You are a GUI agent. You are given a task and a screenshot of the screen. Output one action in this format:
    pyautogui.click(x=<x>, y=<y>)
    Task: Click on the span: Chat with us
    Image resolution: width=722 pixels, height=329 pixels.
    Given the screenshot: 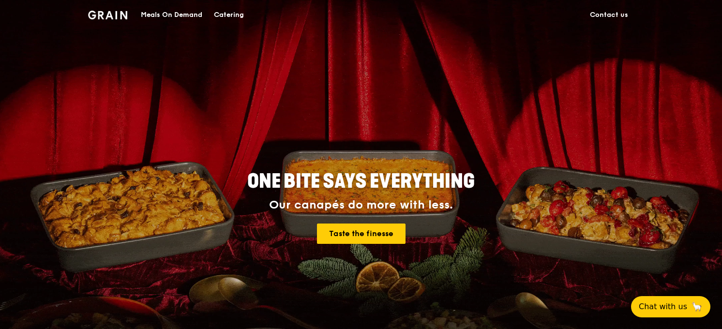 What is the action you would take?
    pyautogui.click(x=663, y=307)
    